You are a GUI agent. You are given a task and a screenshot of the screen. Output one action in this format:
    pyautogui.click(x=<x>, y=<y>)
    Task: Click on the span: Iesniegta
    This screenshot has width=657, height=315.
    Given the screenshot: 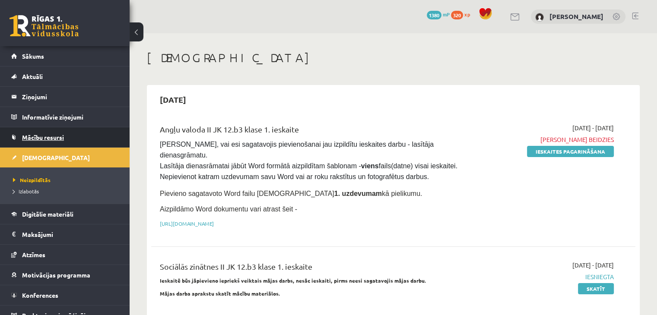 What is the action you would take?
    pyautogui.click(x=542, y=277)
    